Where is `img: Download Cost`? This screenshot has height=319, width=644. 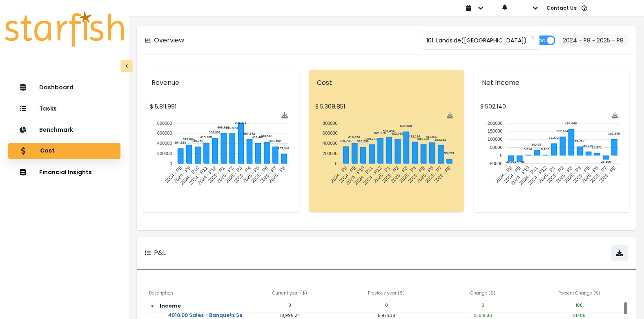
img: Download Cost is located at coordinates (450, 115).